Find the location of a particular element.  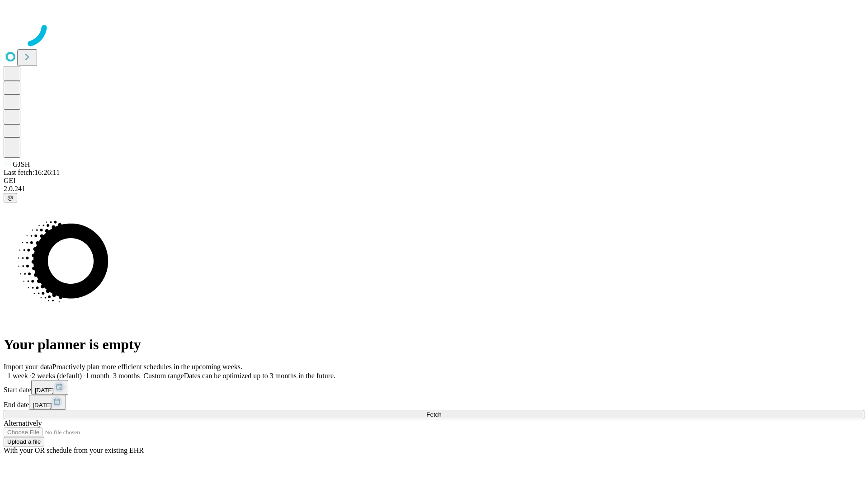

div: 2.0.241 is located at coordinates (434, 189).